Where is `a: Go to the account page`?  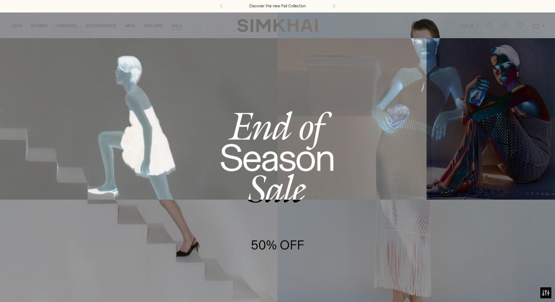 a: Go to the account page is located at coordinates (505, 26).